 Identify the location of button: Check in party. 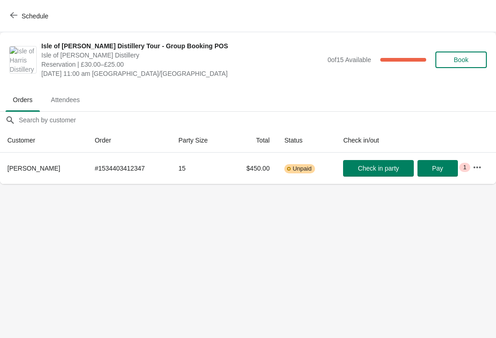
(378, 168).